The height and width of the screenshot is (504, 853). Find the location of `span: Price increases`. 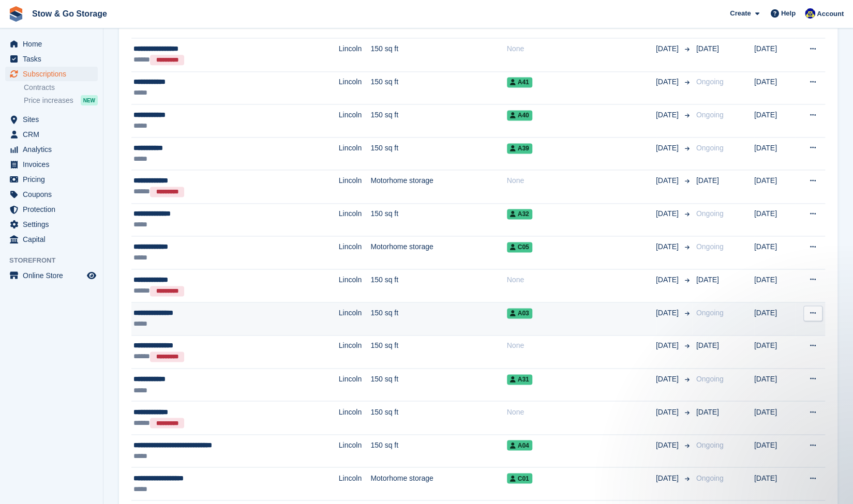

span: Price increases is located at coordinates (49, 100).